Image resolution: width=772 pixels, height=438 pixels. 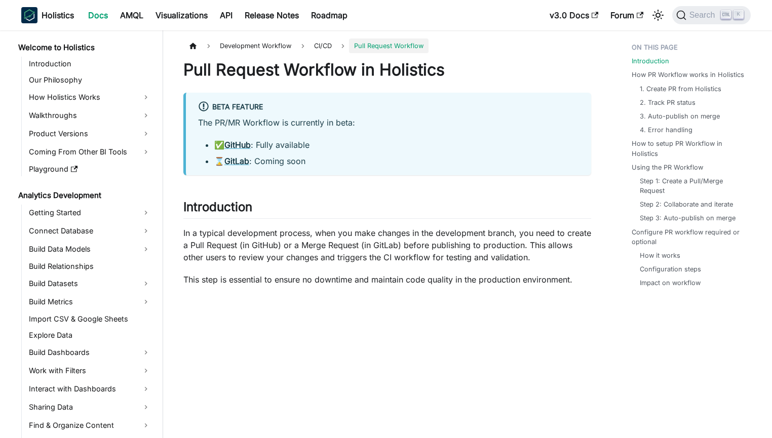 What do you see at coordinates (90, 134) in the screenshot?
I see `a: Product Versions` at bounding box center [90, 134].